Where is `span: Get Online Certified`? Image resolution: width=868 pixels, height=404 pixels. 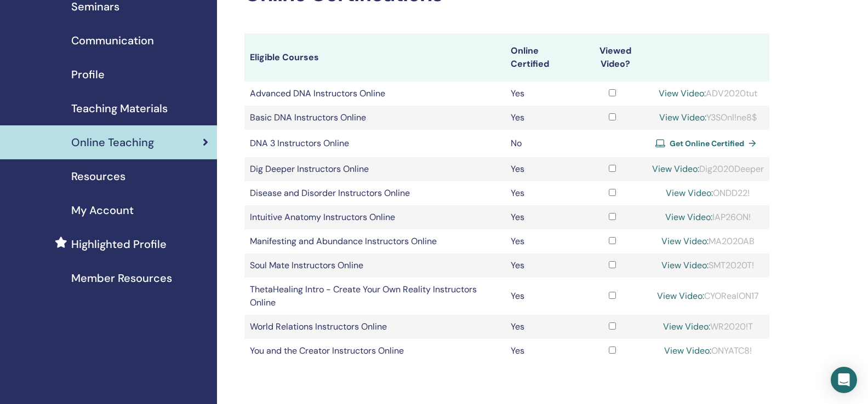
span: Get Online Certified is located at coordinates (707, 144).